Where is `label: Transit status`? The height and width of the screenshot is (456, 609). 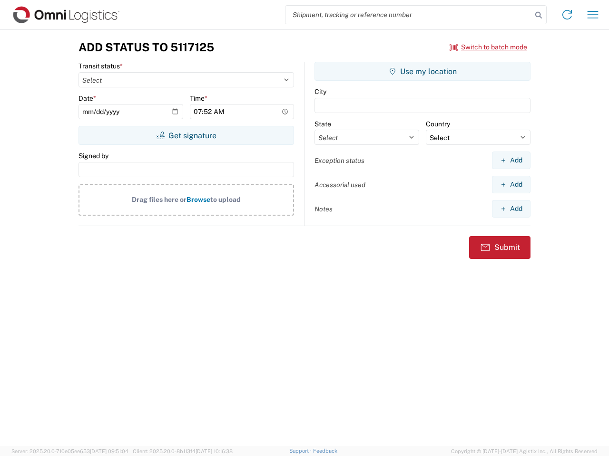 label: Transit status is located at coordinates (100, 66).